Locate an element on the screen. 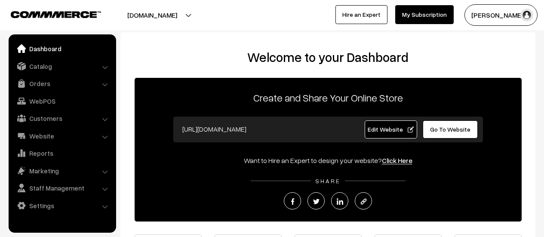 Image resolution: width=544 pixels, height=237 pixels. h2: Welcome to your Dashboard is located at coordinates (328, 57).